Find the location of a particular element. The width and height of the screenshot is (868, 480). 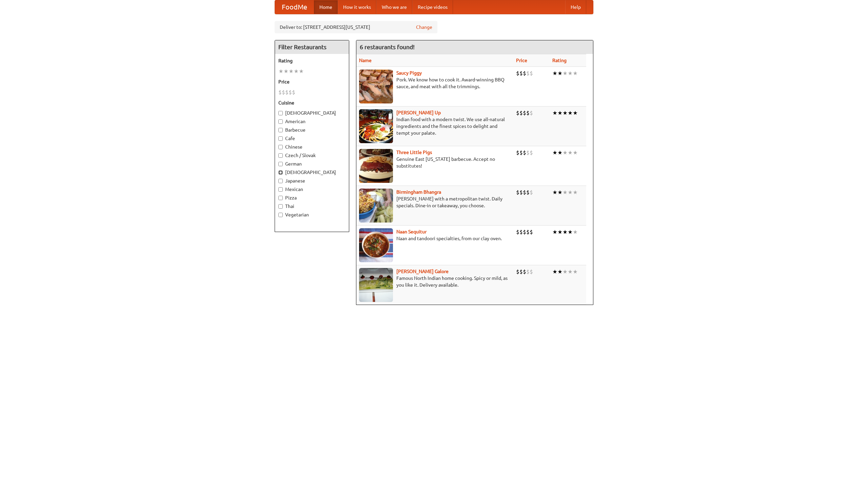

img: currygalore.jpg is located at coordinates (376, 285).